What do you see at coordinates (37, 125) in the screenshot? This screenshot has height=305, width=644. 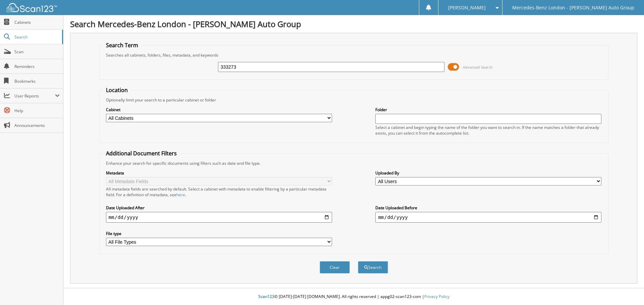 I see `span: Announcements` at bounding box center [37, 125].